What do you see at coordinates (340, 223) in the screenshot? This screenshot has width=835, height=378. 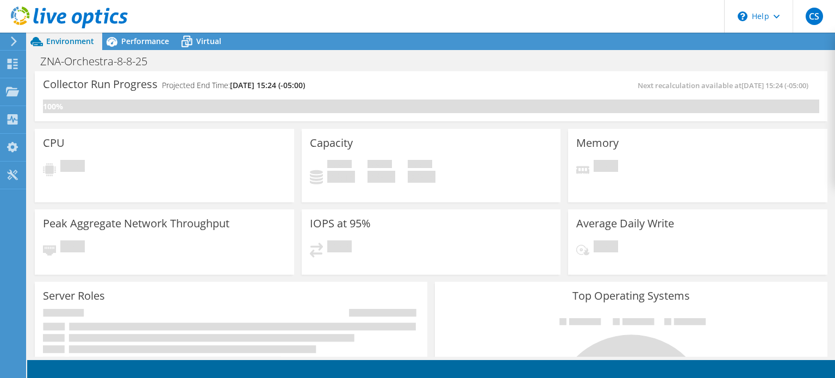 I see `h3: IOPS at 95%` at bounding box center [340, 223].